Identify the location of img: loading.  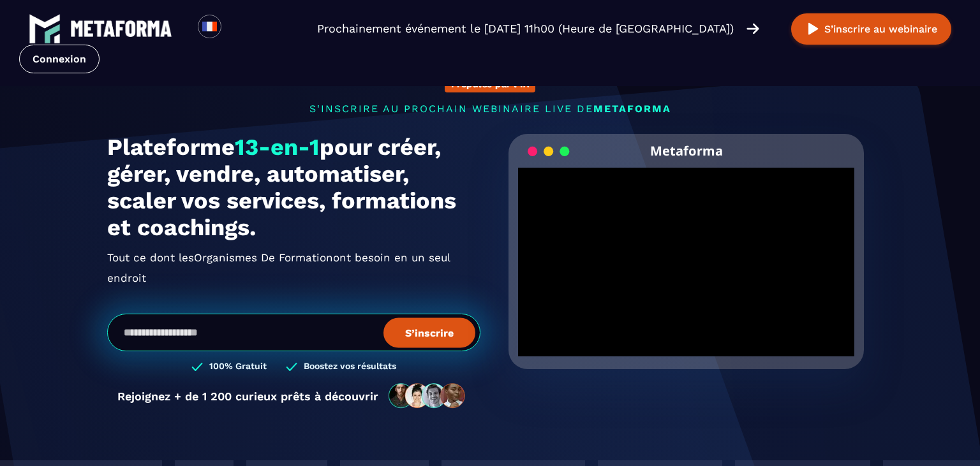
(548, 151).